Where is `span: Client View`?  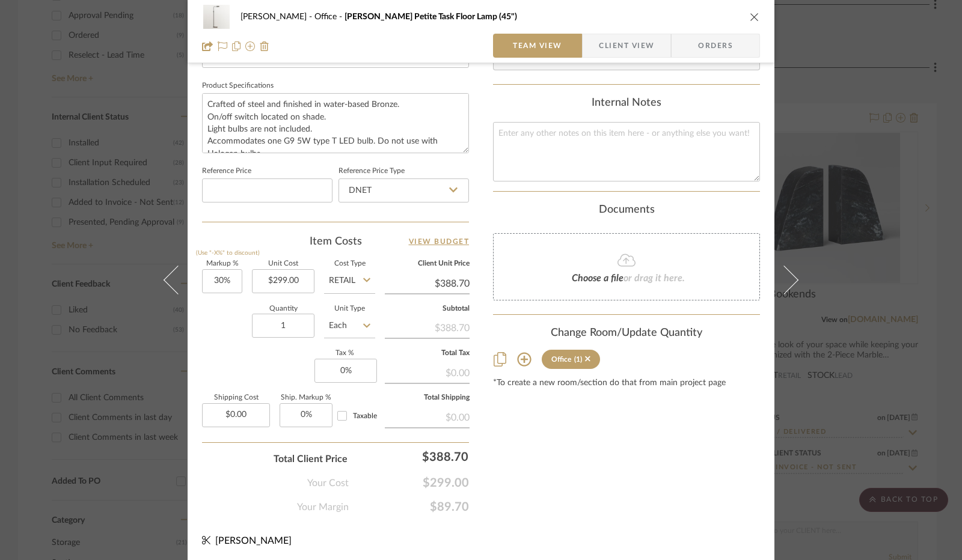
span: Client View is located at coordinates (626, 46).